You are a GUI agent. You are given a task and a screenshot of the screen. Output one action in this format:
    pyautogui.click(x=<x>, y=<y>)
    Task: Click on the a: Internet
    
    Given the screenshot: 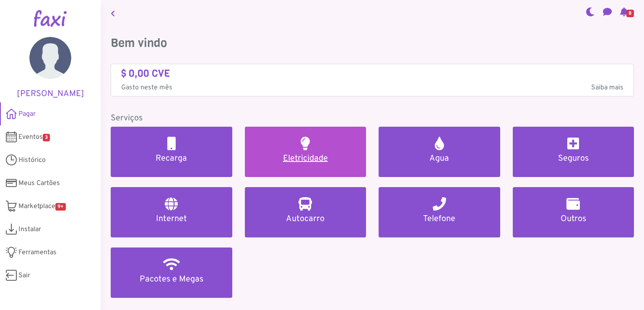 What is the action you would take?
    pyautogui.click(x=171, y=212)
    